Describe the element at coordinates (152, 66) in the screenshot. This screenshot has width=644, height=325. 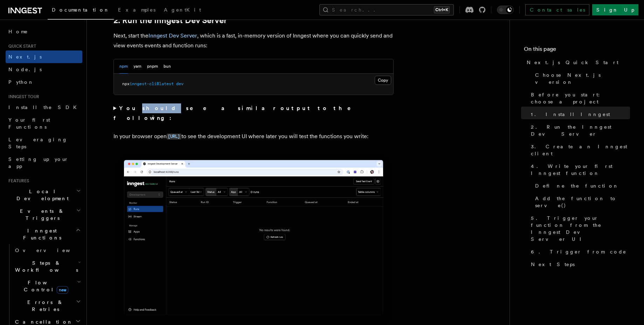
I see `button: pnpm` at that location.